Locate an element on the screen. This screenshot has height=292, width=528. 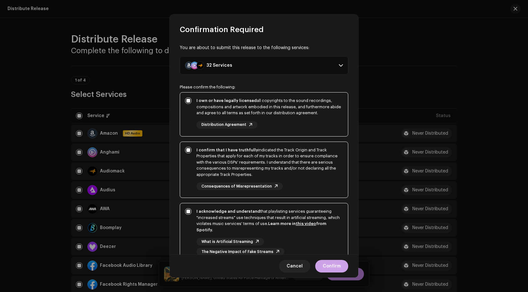
p-togglebutton: I own or have legally licensedall copyrights to the sound recordings, compositions and artwork em... is located at coordinates (264, 114).